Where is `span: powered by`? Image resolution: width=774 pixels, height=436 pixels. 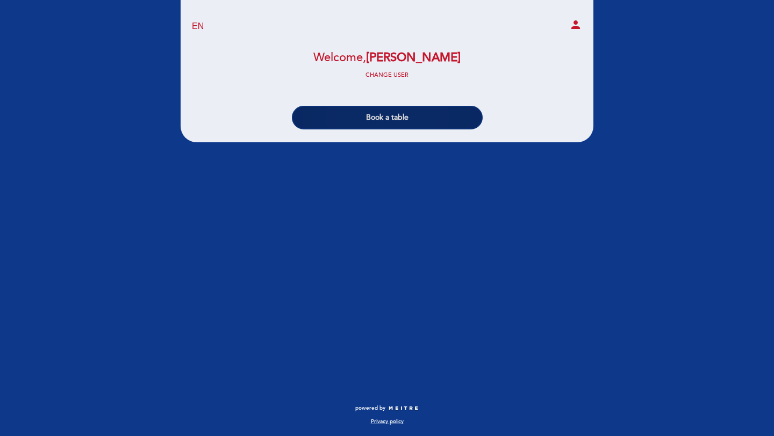 span: powered by is located at coordinates (370, 408).